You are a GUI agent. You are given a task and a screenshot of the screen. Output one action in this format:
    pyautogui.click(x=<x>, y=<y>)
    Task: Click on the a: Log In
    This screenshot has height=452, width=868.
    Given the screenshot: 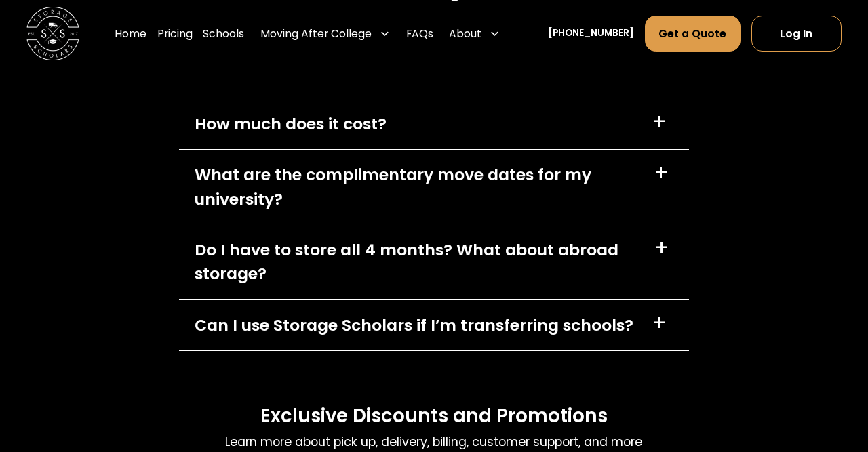 What is the action you would take?
    pyautogui.click(x=796, y=33)
    